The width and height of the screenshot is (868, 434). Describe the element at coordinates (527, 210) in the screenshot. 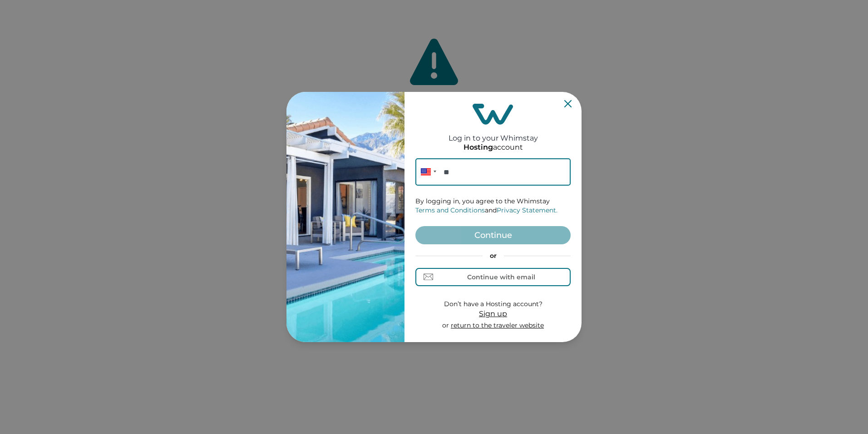

I see `a: Privacy Statement.` at that location.